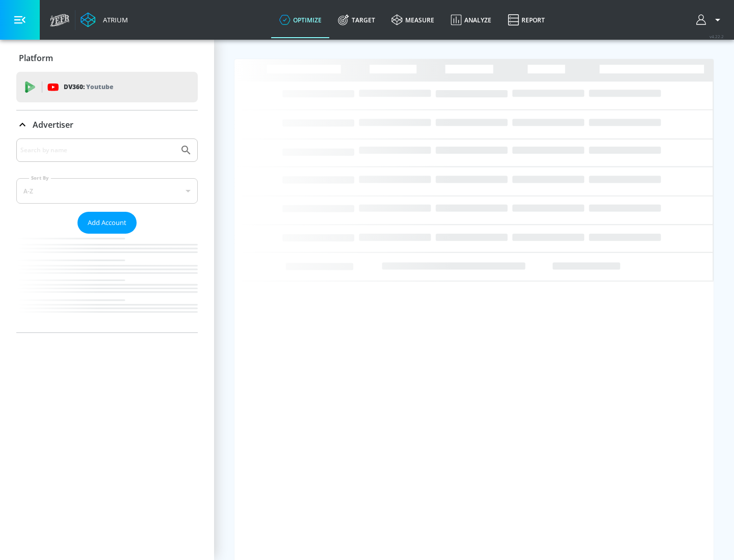  I want to click on div: DV360: Youtube, so click(107, 87).